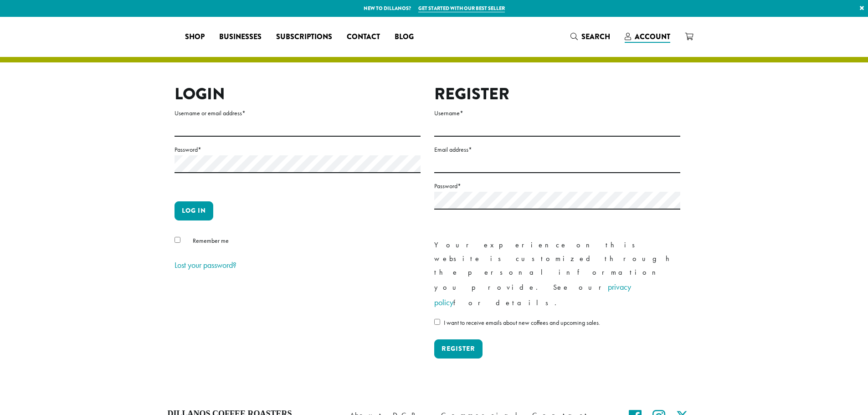  What do you see at coordinates (210, 240) in the screenshot?
I see `span: Remember me` at bounding box center [210, 240].